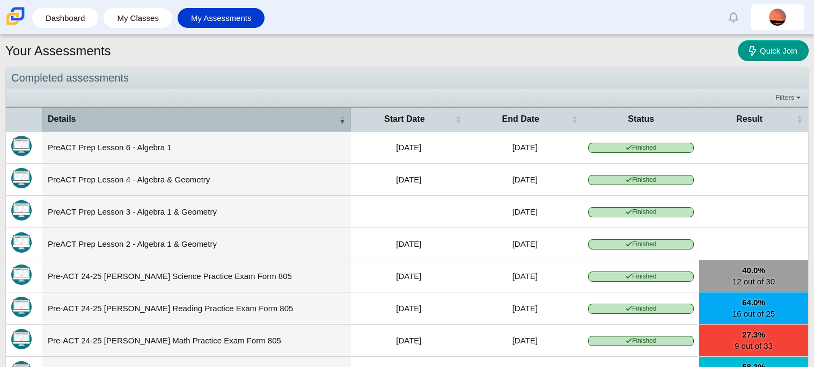  I want to click on span: Status, so click(641, 119).